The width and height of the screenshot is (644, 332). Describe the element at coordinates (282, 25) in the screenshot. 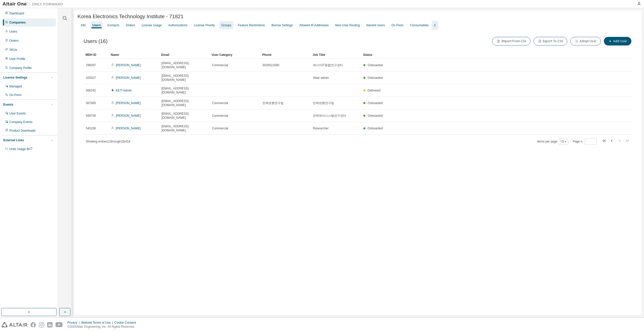

I see `div: Borrow Settings` at that location.